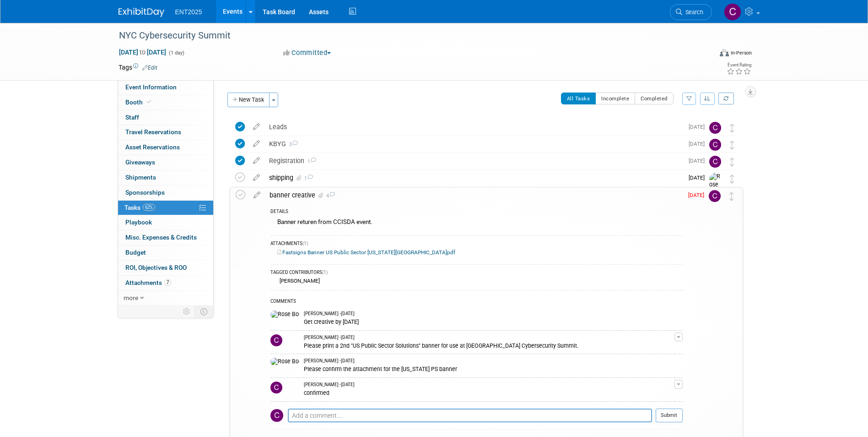 This screenshot has width=868, height=437. I want to click on a: Giveaways, so click(166, 163).